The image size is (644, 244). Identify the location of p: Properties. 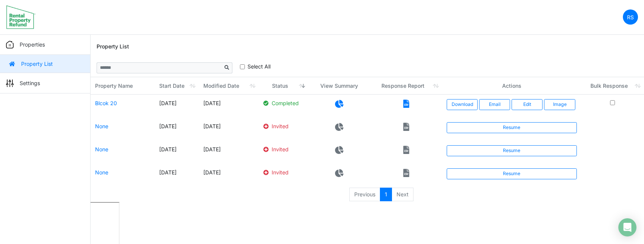
(32, 44).